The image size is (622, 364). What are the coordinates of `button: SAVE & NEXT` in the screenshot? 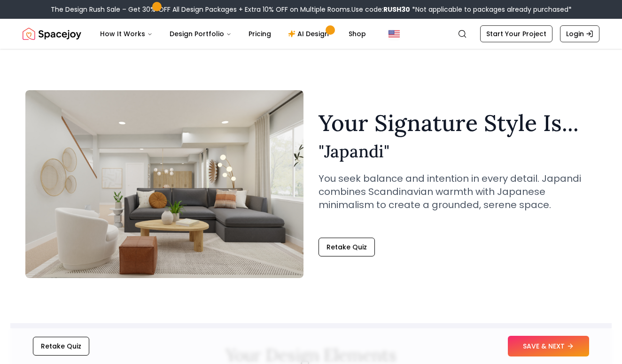 It's located at (548, 346).